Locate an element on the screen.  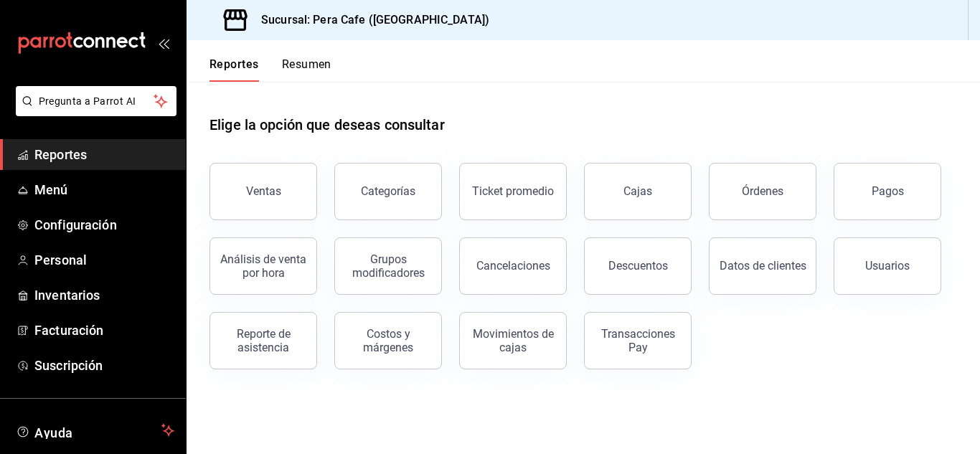
button: Transacciones Pay is located at coordinates (638, 340).